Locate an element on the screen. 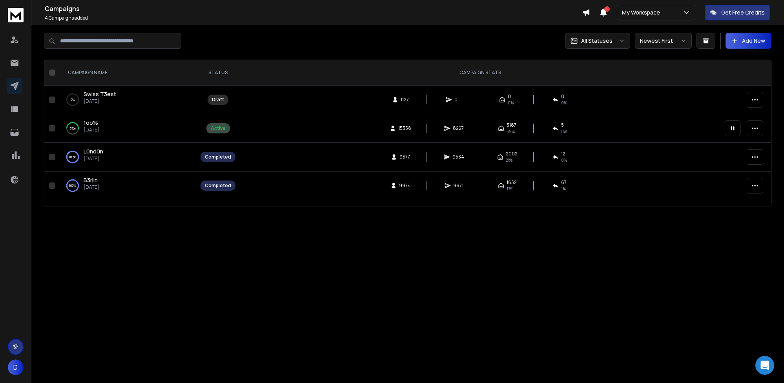 Image resolution: width=784 pixels, height=383 pixels. a: L0nd0n is located at coordinates (93, 152).